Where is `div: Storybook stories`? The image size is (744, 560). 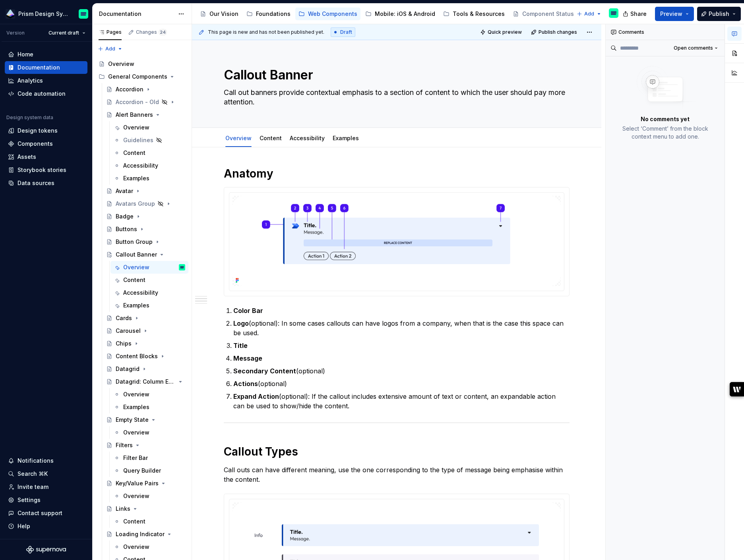
div: Storybook stories is located at coordinates (42, 170).